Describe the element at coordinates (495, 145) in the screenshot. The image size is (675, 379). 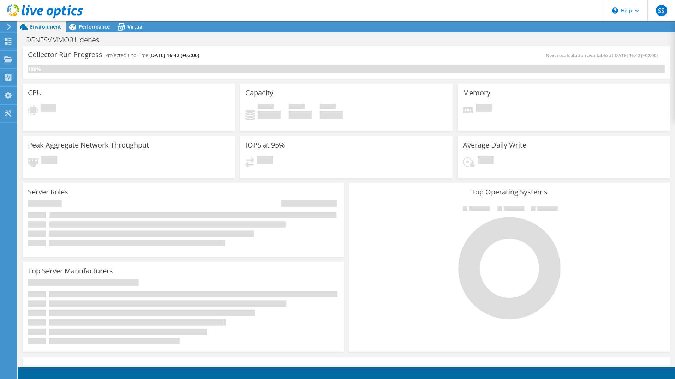
I see `h3: Average Daily Write` at that location.